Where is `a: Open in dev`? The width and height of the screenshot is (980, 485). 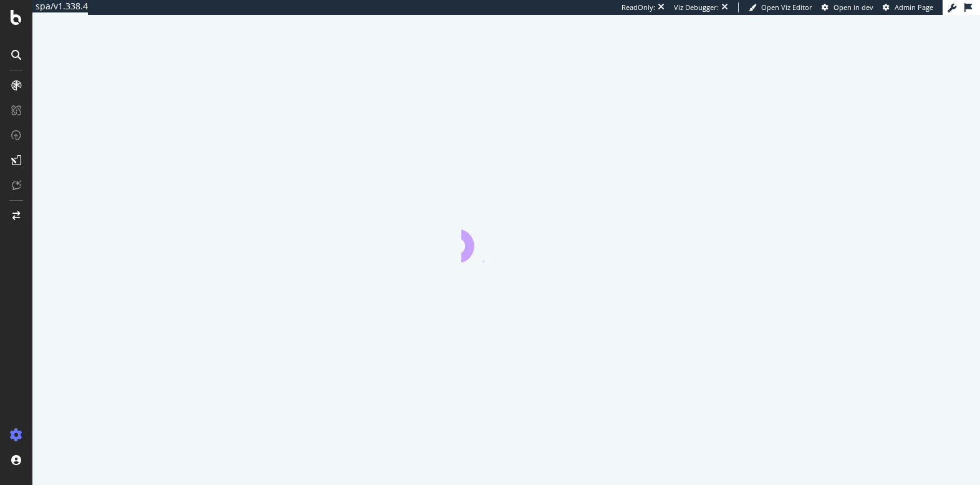
a: Open in dev is located at coordinates (847, 7).